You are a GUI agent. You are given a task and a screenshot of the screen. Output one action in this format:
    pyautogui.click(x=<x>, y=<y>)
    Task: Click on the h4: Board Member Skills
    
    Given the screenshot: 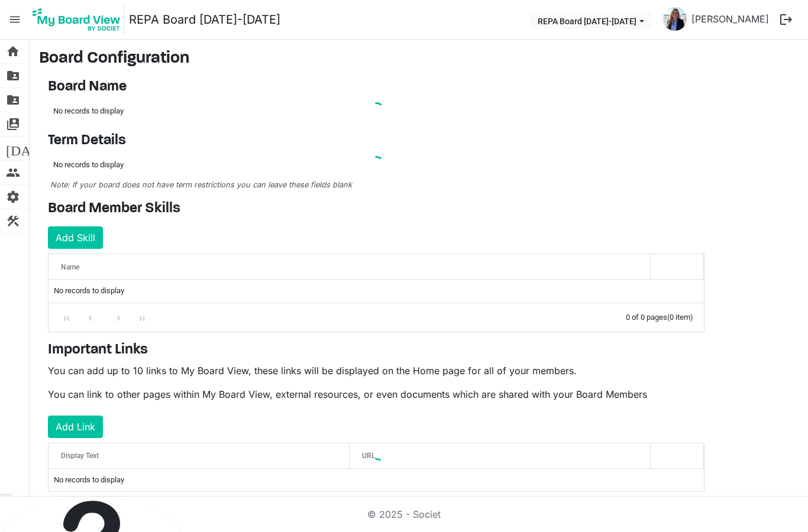 What is the action you would take?
    pyautogui.click(x=376, y=209)
    